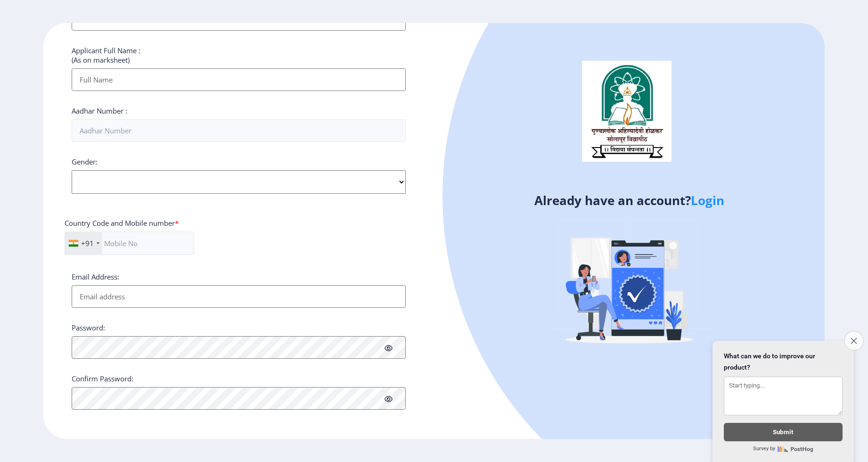 The height and width of the screenshot is (462, 868). I want to click on img: logo, so click(627, 112).